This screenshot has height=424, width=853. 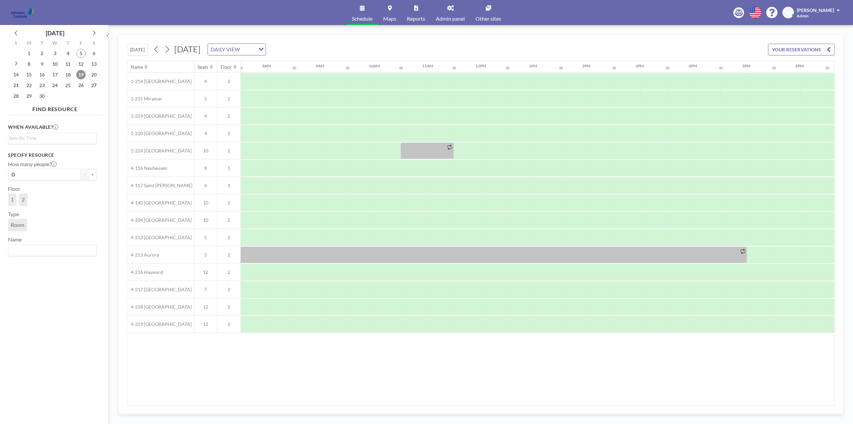 I want to click on div: M, so click(x=29, y=44).